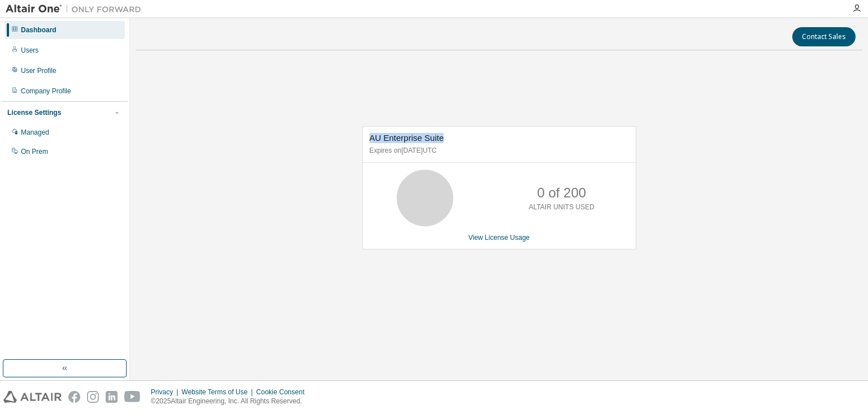  What do you see at coordinates (112, 397) in the screenshot?
I see `img: linkedin.svg` at bounding box center [112, 397].